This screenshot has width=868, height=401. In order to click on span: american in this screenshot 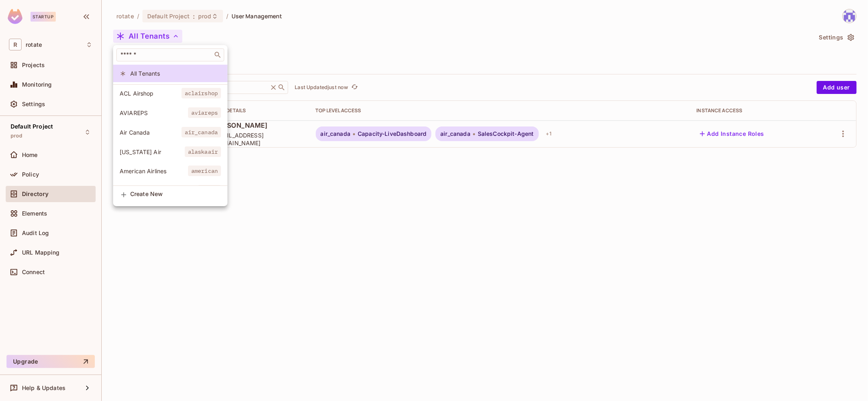, I will do `click(204, 171)`.